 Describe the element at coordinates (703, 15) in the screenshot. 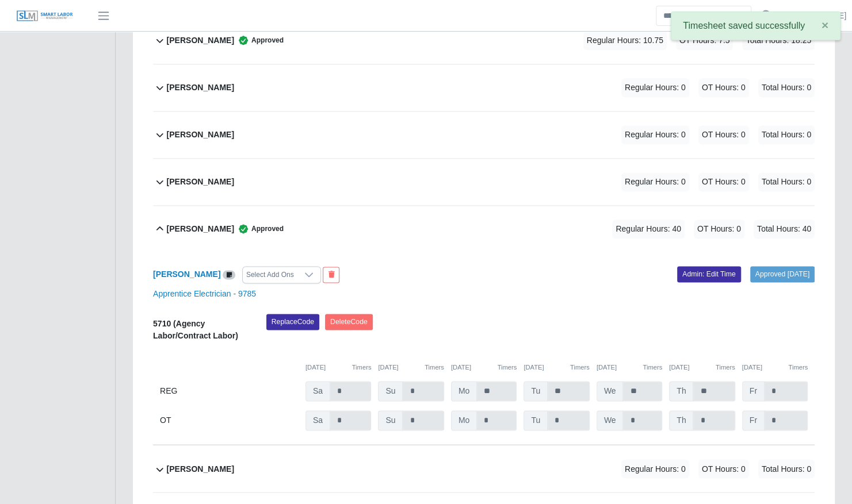

I see `input: Search` at that location.